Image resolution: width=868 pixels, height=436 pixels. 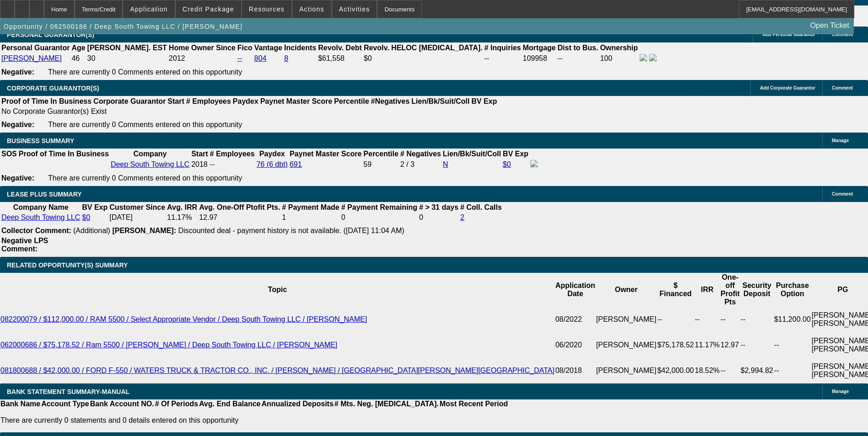 I want to click on th: # Of Periods, so click(x=176, y=404).